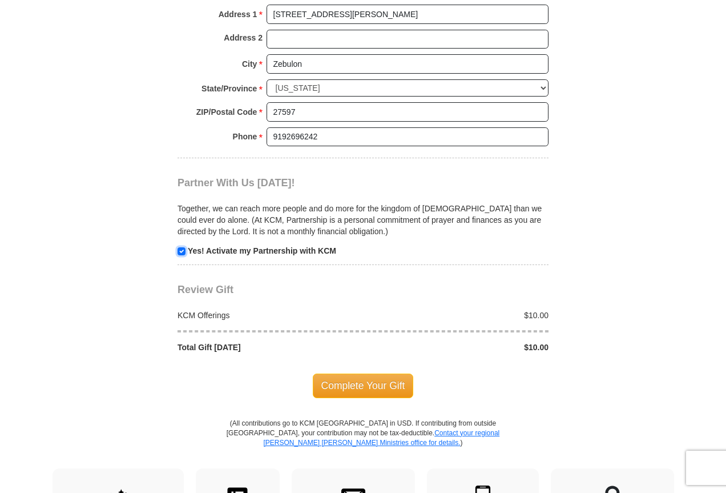 The width and height of the screenshot is (726, 493). I want to click on strong: State/Province, so click(229, 88).